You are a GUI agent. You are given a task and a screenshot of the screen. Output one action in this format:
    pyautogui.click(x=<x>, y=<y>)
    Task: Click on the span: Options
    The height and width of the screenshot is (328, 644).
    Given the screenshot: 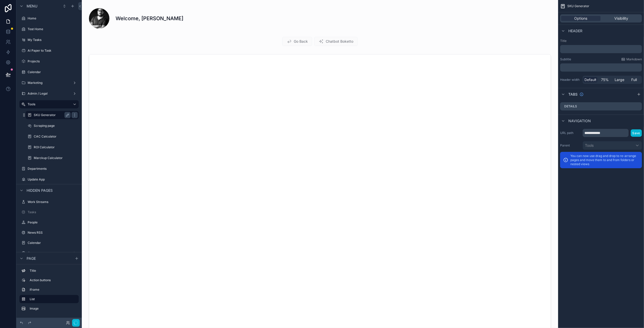 What is the action you would take?
    pyautogui.click(x=581, y=18)
    